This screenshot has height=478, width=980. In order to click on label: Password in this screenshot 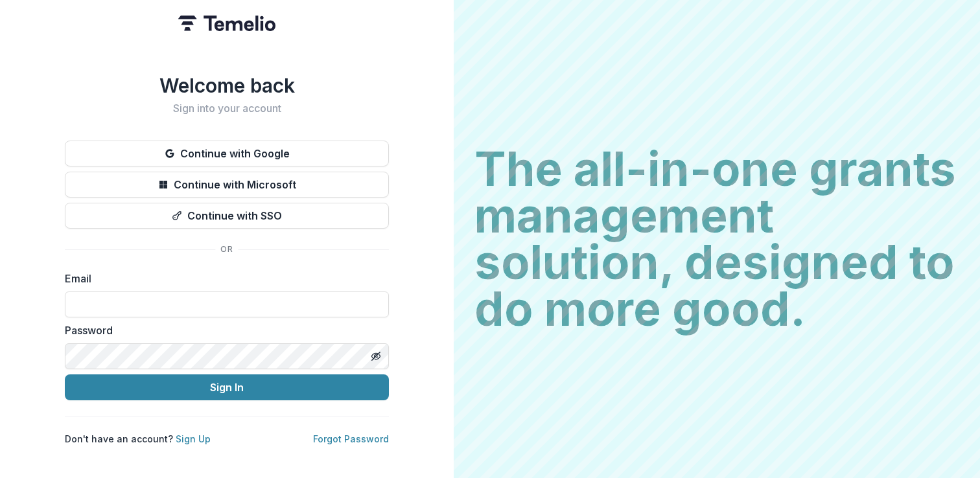, I will do `click(223, 331)`.